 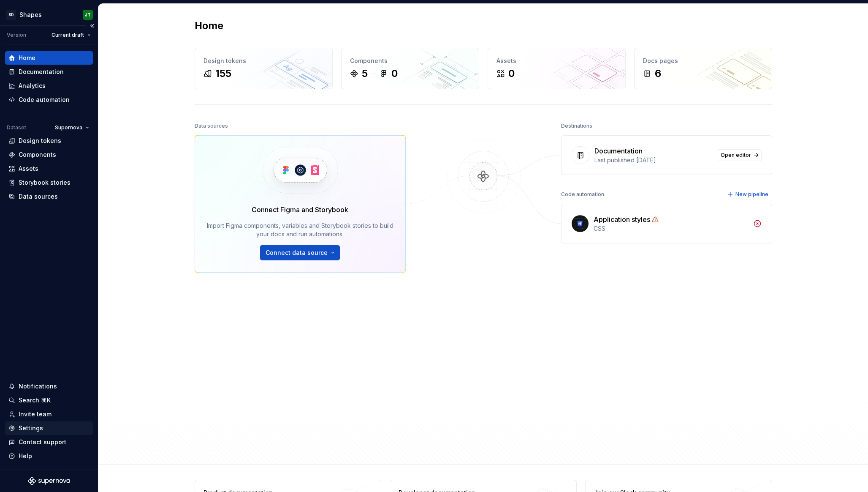 What do you see at coordinates (49, 400) in the screenshot?
I see `button: Search ⌘K` at bounding box center [49, 400].